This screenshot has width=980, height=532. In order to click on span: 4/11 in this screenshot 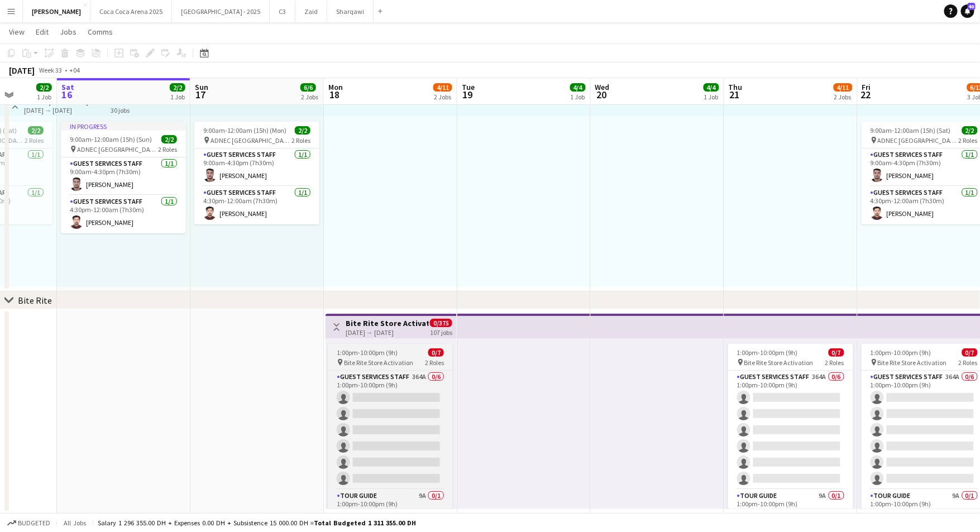, I will do `click(443, 87)`.